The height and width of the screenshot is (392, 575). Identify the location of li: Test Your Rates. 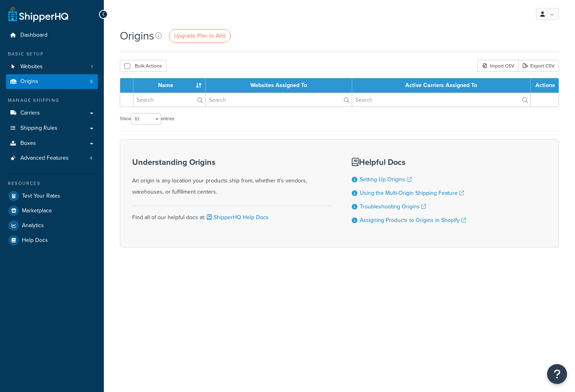
(52, 196).